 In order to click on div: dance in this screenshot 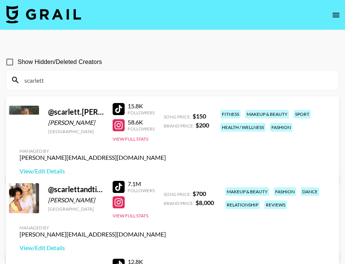, I will do `click(310, 191)`.